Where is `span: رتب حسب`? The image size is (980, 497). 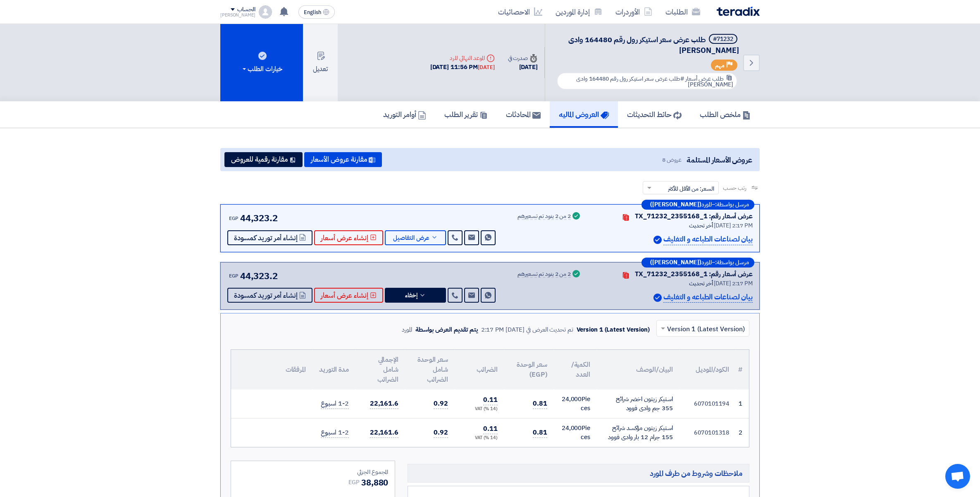 span: رتب حسب is located at coordinates (734, 188).